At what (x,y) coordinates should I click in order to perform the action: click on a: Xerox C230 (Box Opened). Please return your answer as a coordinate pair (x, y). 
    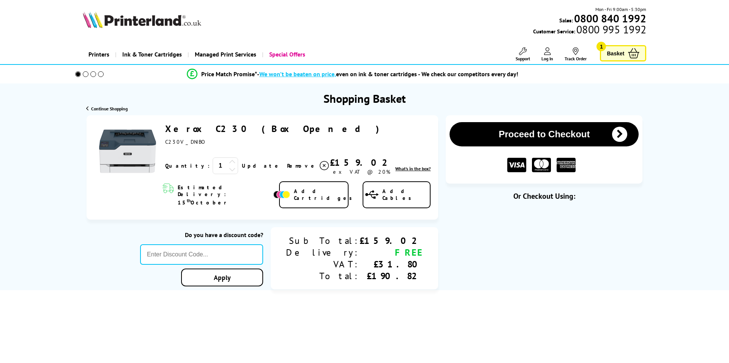
    Looking at the image, I should click on (274, 129).